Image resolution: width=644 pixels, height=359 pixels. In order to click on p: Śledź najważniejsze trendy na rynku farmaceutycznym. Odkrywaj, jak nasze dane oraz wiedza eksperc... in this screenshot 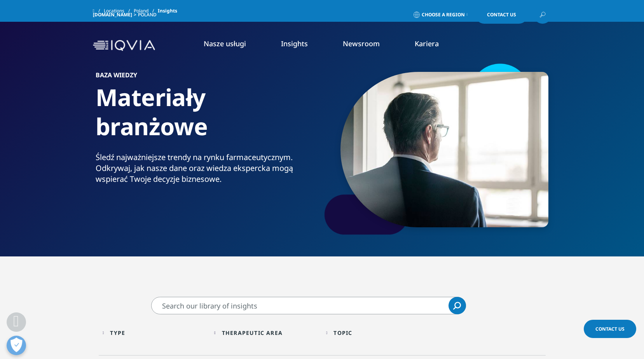, I will do `click(207, 171)`.